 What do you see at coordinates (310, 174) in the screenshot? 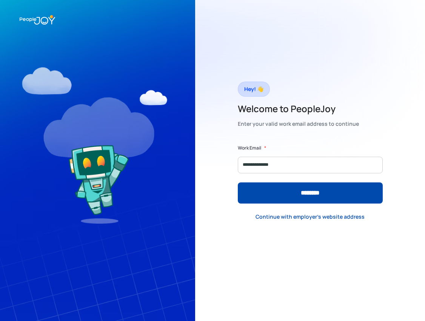
I see `form: Form` at bounding box center [310, 174].